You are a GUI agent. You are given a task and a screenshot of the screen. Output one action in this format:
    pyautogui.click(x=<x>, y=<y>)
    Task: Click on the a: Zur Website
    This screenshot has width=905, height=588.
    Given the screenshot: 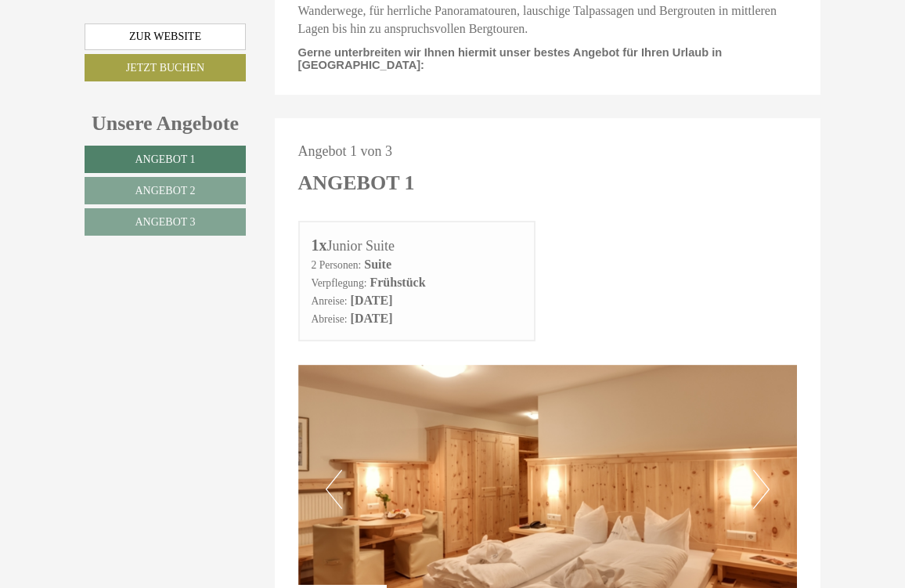 What is the action you would take?
    pyautogui.click(x=166, y=37)
    